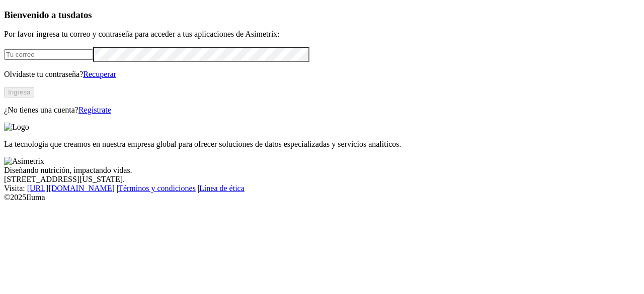 Image resolution: width=644 pixels, height=294 pixels. I want to click on div: © 2025 Iluma, so click(322, 198).